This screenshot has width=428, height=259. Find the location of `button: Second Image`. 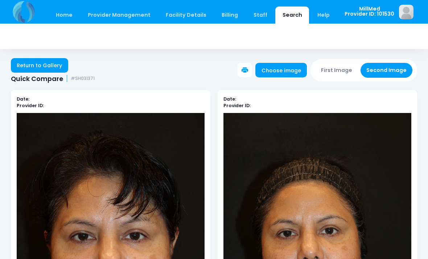

button: Second Image is located at coordinates (387, 70).